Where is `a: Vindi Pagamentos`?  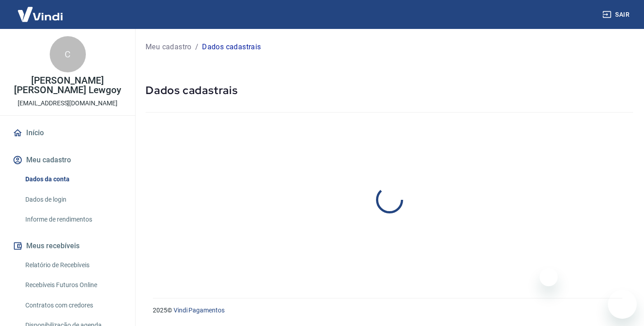 a: Vindi Pagamentos is located at coordinates (199, 310).